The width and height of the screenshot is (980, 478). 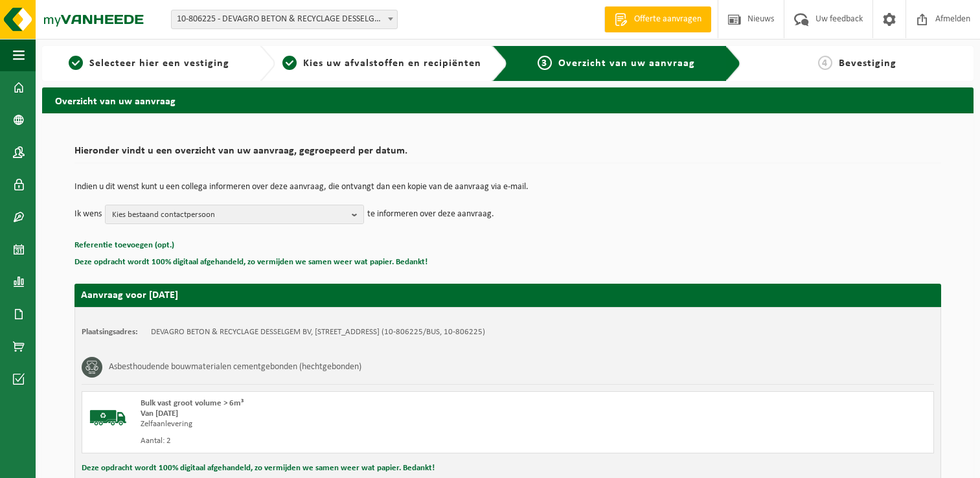 I want to click on button: Kies bestaand contactpersoon, so click(x=235, y=214).